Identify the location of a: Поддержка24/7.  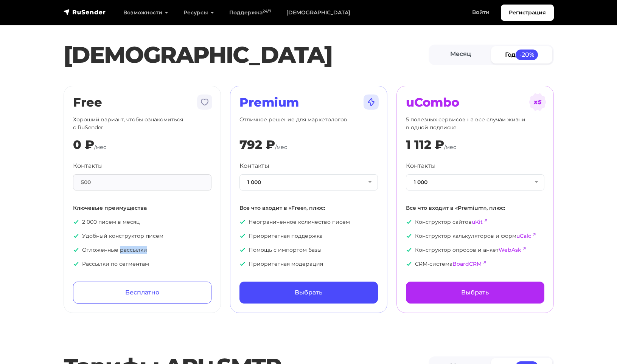
(250, 12).